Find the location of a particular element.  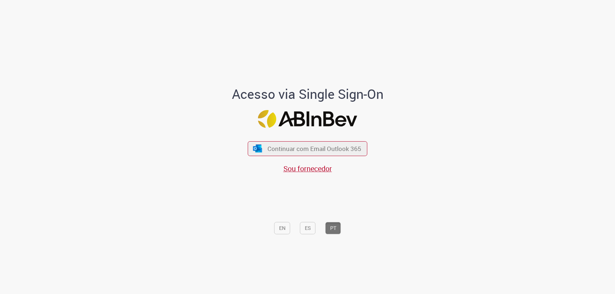

button: ícone Azure/Microsoft 360 Continuar com Email Outlook 365 is located at coordinates (308, 149).